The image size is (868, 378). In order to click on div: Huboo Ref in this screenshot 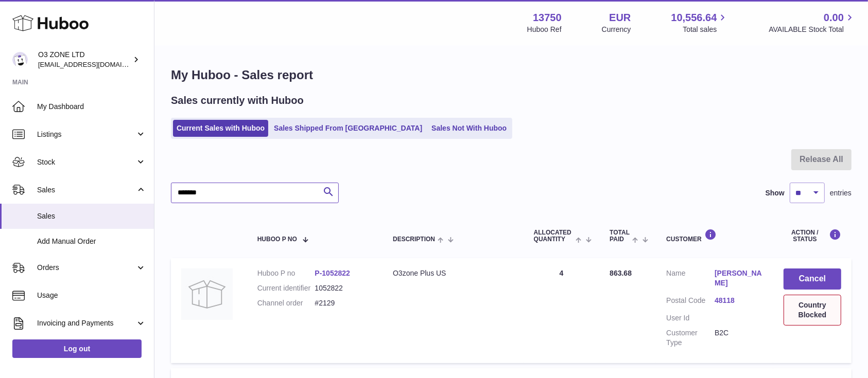, I will do `click(545, 29)`.